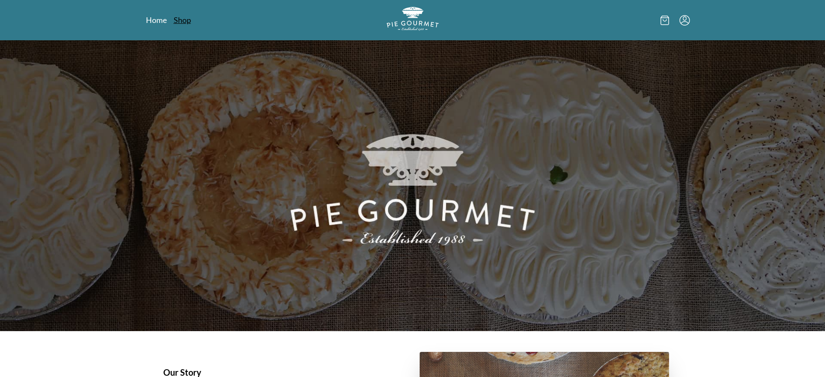 This screenshot has height=377, width=825. Describe the element at coordinates (156, 20) in the screenshot. I see `a: Home` at that location.